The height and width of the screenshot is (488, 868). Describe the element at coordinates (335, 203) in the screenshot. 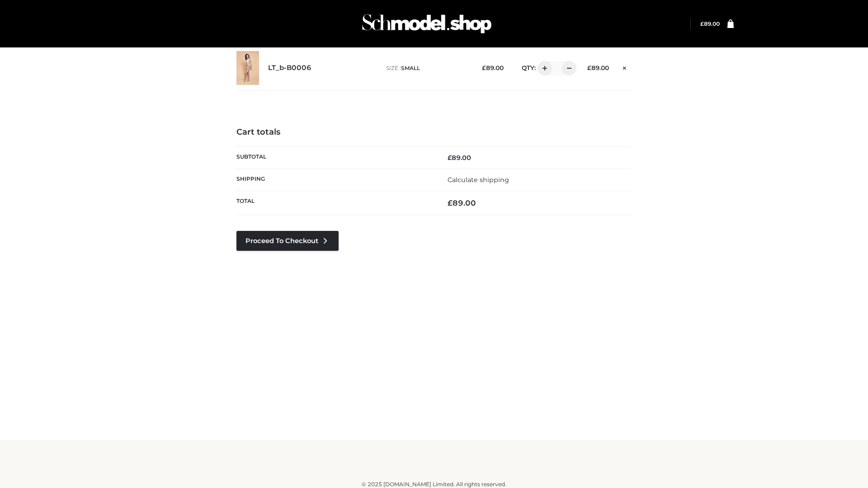

I see `th: Total` at that location.